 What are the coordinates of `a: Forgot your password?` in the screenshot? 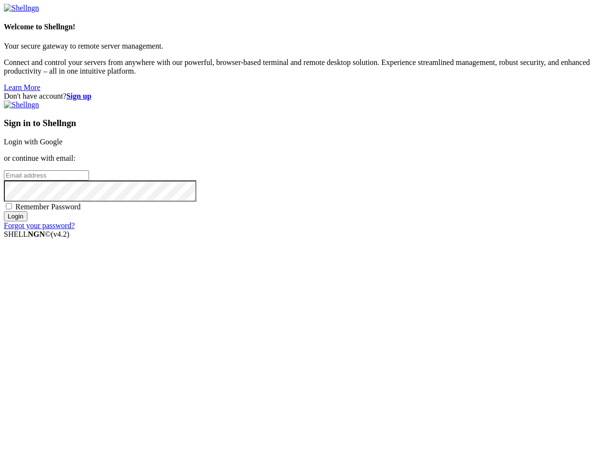 It's located at (39, 225).